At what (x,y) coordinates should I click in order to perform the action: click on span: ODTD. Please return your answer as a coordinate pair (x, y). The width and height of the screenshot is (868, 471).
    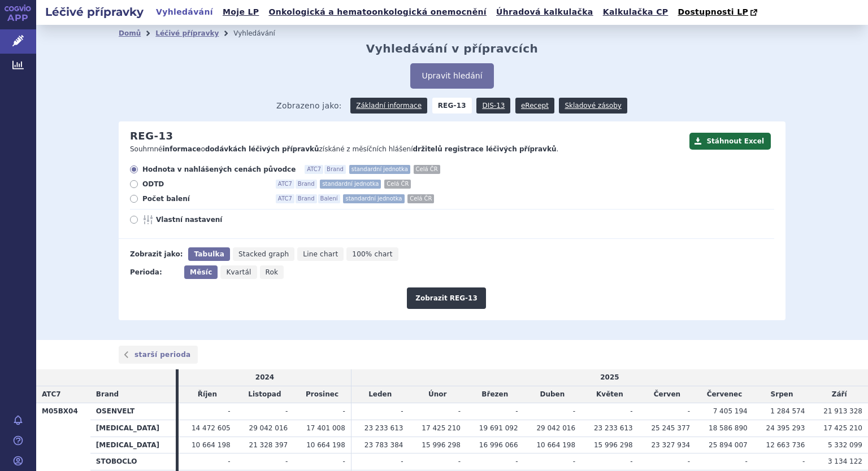
    Looking at the image, I should click on (204, 184).